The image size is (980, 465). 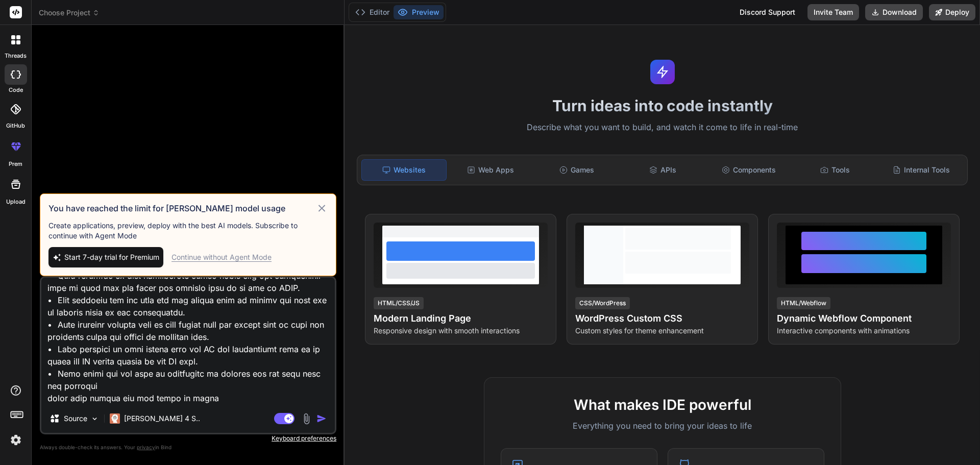 I want to click on button: Start 7-day trial for Premium, so click(x=105, y=257).